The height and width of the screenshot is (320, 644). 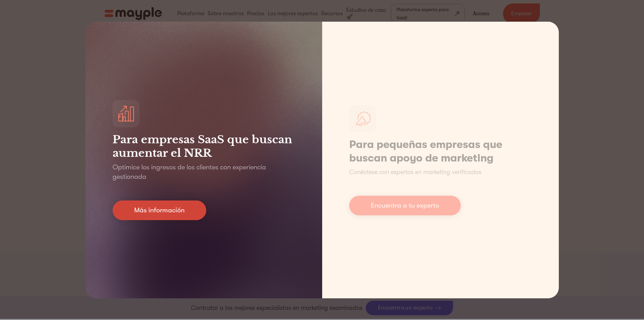 I want to click on font: Más información, so click(x=159, y=210).